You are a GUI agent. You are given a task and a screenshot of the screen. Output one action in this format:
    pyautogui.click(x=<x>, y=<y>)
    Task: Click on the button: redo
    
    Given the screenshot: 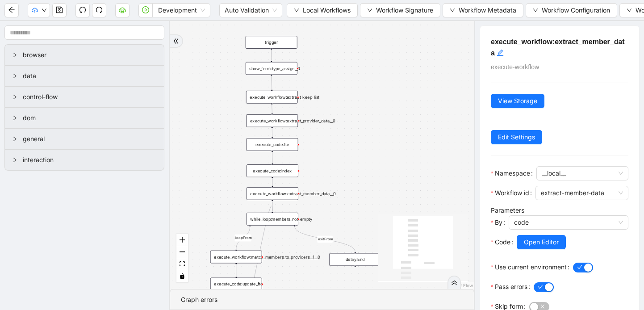 What is the action you would take?
    pyautogui.click(x=99, y=10)
    